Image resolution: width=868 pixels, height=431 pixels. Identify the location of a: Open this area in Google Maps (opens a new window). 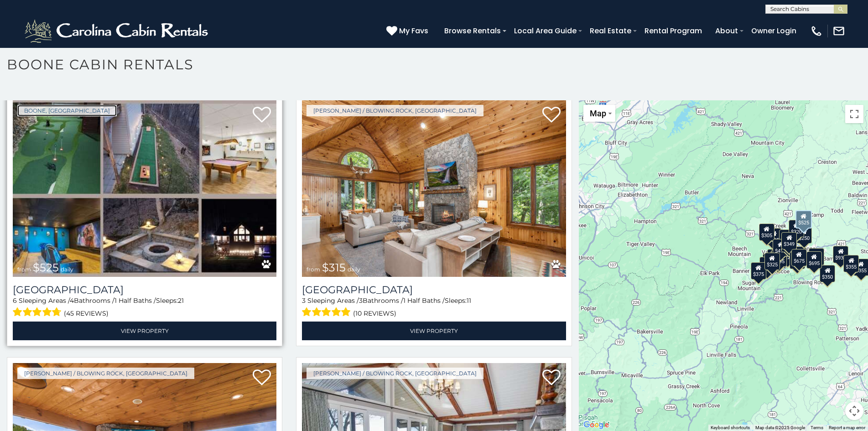
(596, 425).